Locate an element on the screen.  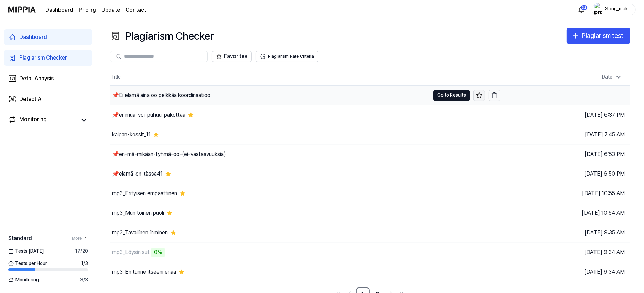
a: Contact is located at coordinates (136, 10).